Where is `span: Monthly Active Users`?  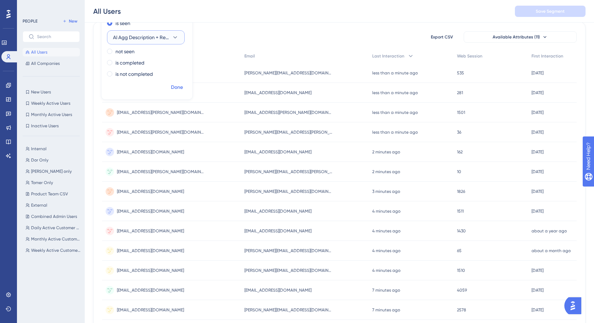
span: Monthly Active Users is located at coordinates (52, 115).